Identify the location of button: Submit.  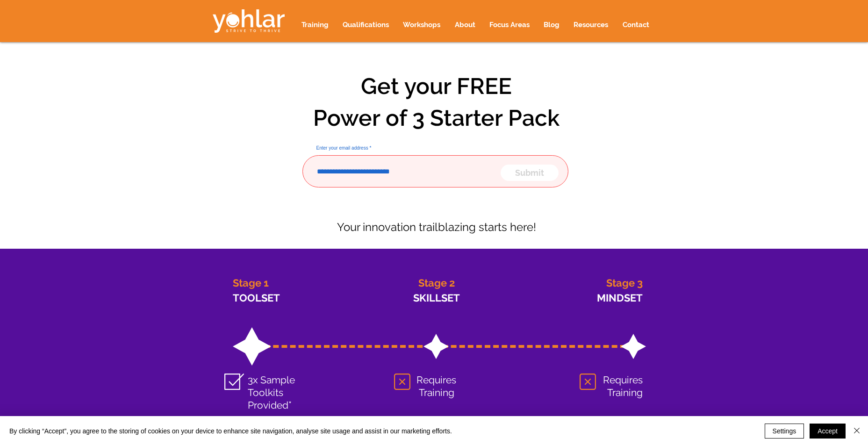
(530, 172).